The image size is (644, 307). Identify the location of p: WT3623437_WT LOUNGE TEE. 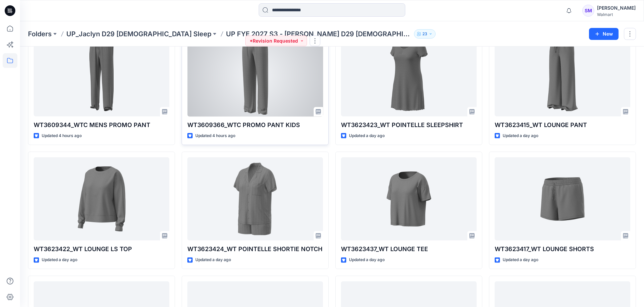
(409, 249).